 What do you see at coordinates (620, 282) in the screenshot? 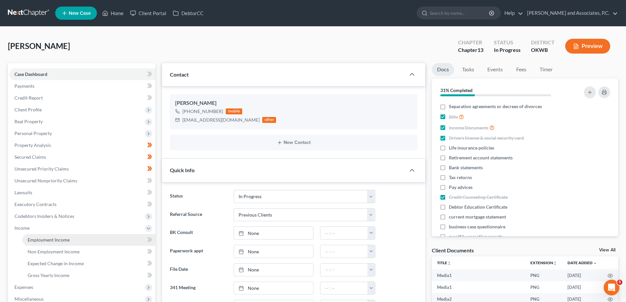
I see `span: 5` at bounding box center [620, 282].